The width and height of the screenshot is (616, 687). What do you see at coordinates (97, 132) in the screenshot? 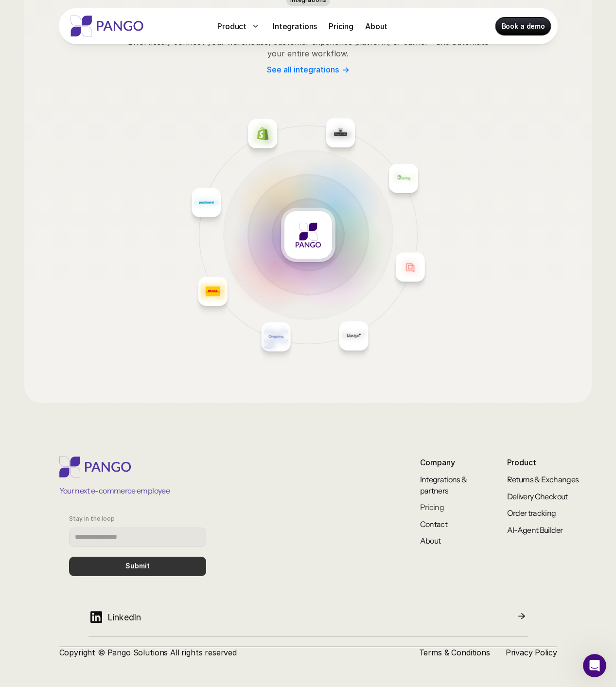
I see `div: Send us a messageWe typically reply in a few minutes` at bounding box center [97, 132].